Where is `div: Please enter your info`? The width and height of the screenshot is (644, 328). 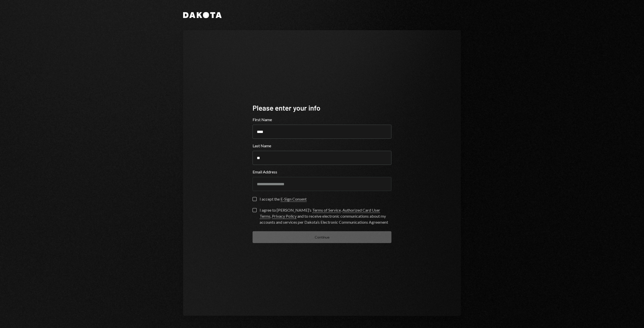 div: Please enter your info is located at coordinates (322, 108).